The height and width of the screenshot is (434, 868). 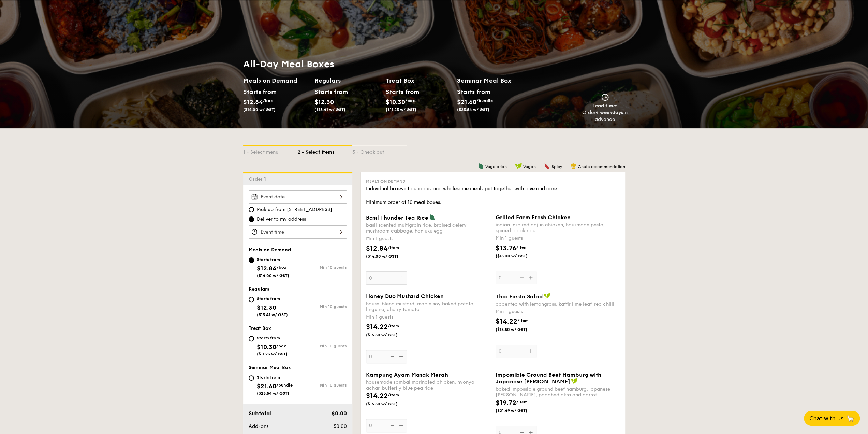 I want to click on span: Thai Fiesta Salad, so click(x=519, y=296).